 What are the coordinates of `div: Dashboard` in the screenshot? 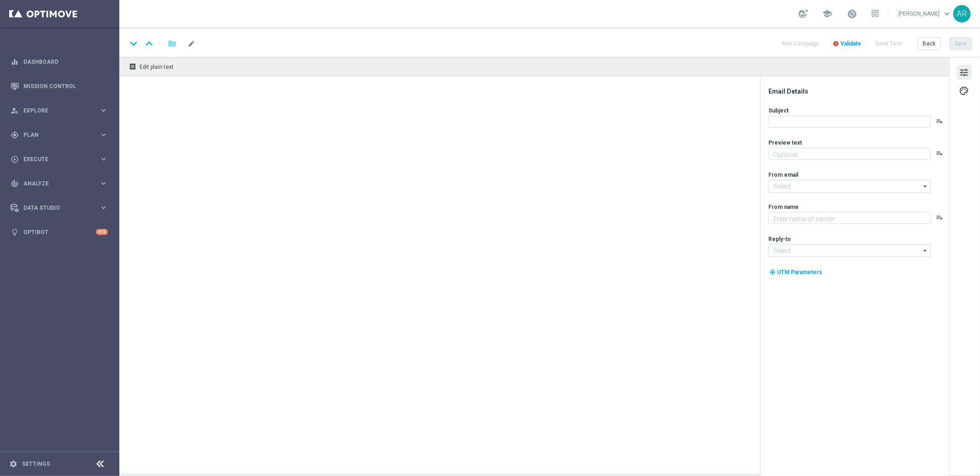 It's located at (60, 61).